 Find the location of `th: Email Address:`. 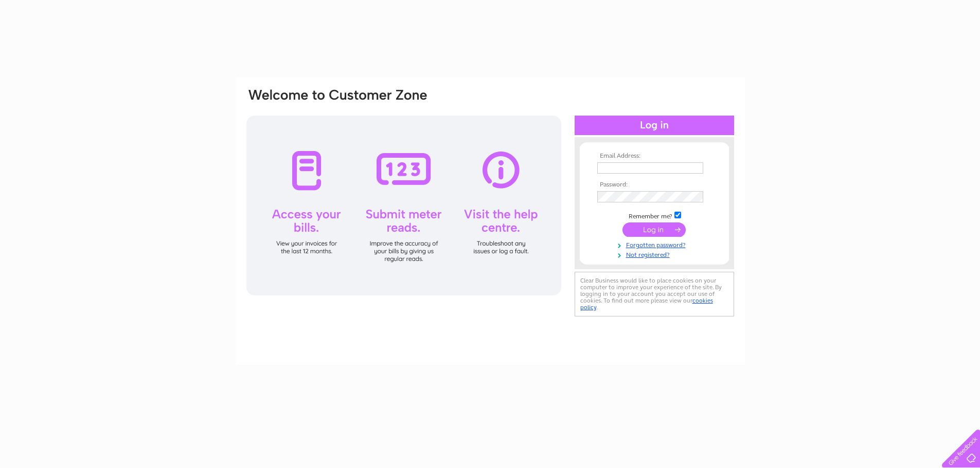

th: Email Address: is located at coordinates (654, 157).